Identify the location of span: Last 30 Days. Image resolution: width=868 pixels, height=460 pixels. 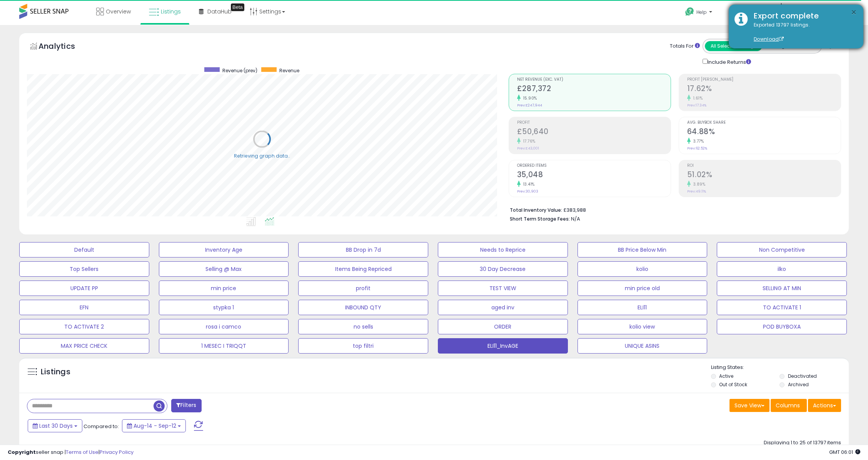
(56, 426).